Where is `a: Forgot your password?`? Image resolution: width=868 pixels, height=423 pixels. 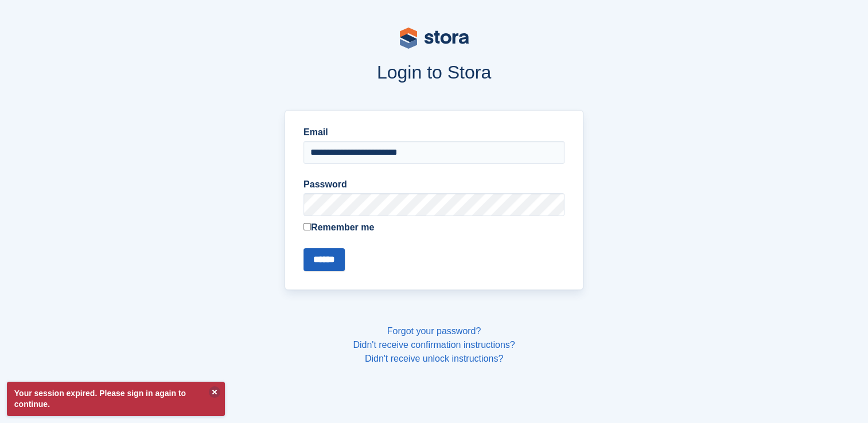 a: Forgot your password? is located at coordinates (434, 331).